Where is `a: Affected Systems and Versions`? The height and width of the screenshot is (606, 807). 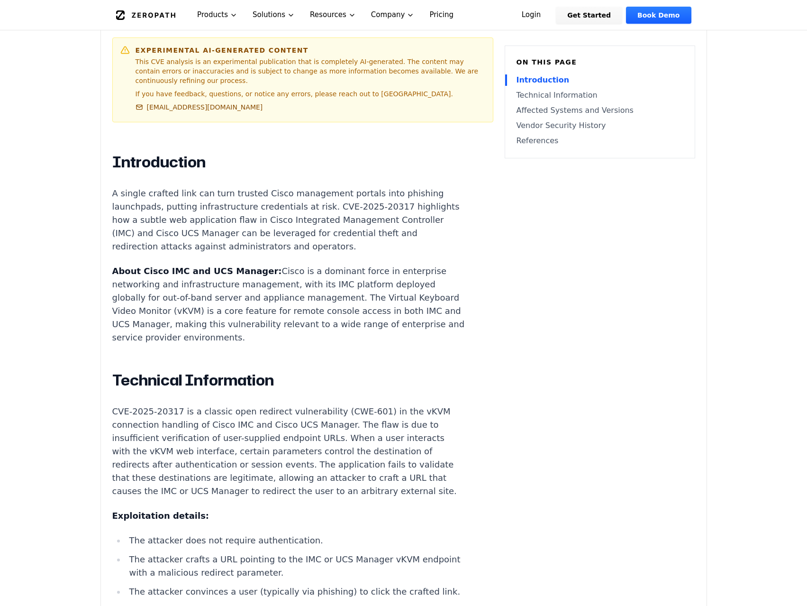
a: Affected Systems and Versions is located at coordinates (600, 110).